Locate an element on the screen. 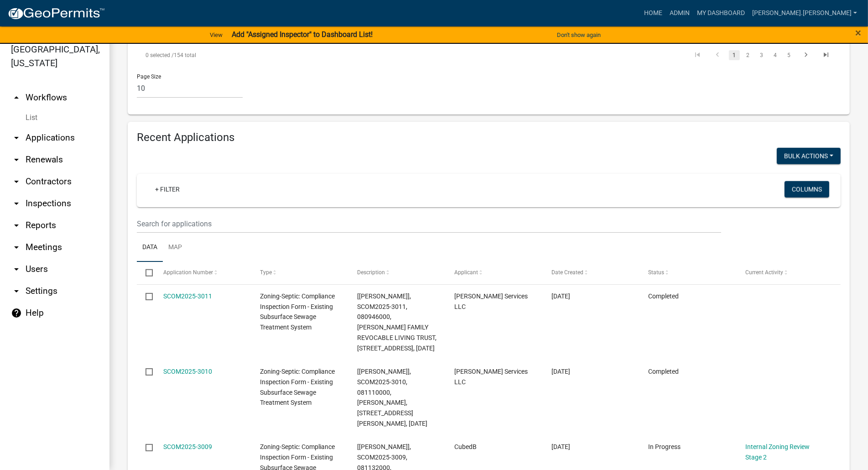  a: + Filter is located at coordinates (168, 189).